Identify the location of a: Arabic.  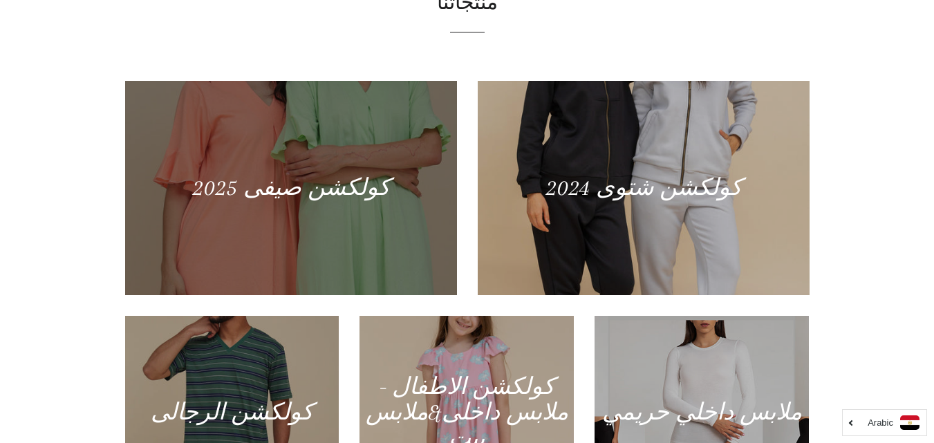
(884, 422).